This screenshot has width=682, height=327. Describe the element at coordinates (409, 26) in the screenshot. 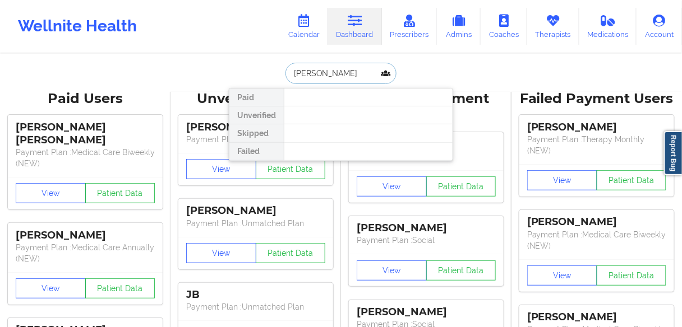

I see `a: Prescribers` at that location.